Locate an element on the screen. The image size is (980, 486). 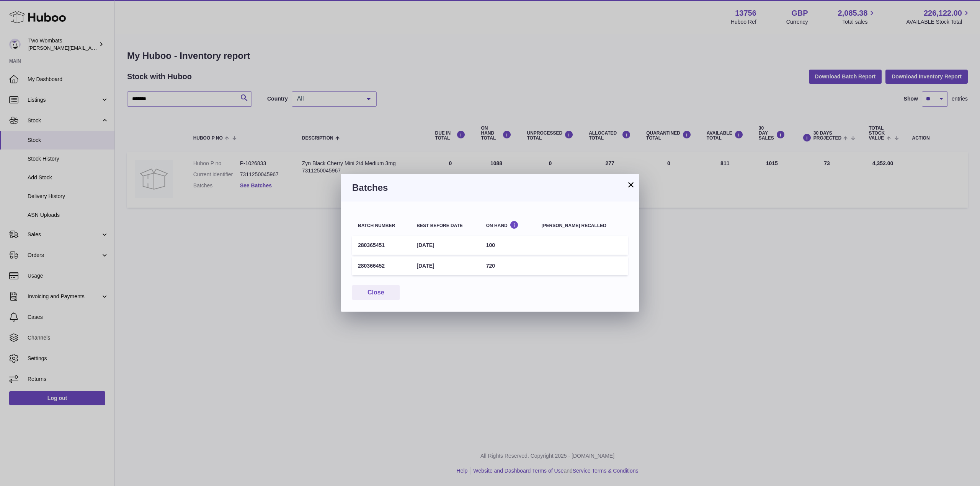
div: Best before date is located at coordinates (445, 225).